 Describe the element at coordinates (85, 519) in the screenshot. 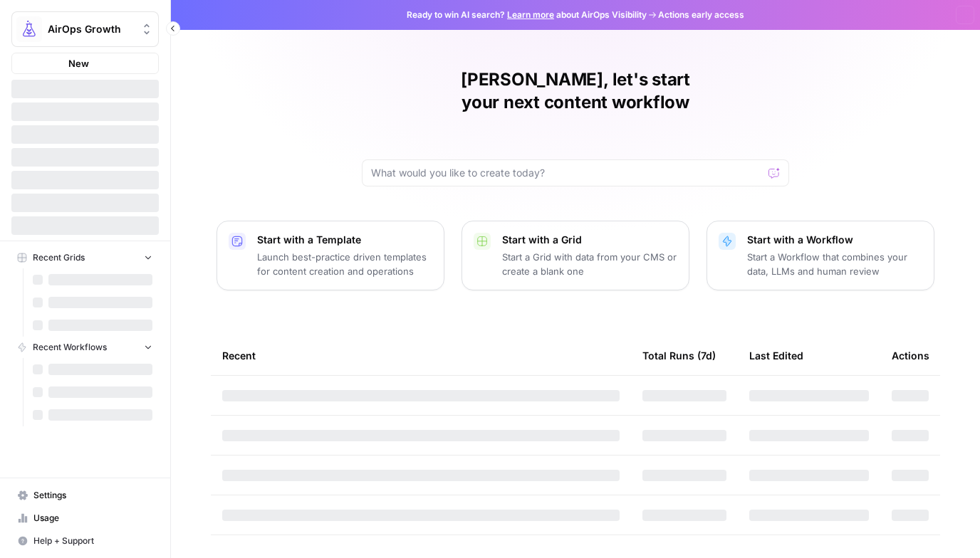

I see `a: Usage` at that location.